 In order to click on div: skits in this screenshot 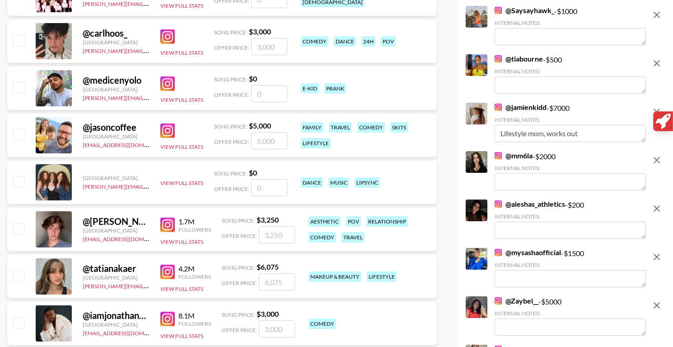, I will do `click(399, 127)`.